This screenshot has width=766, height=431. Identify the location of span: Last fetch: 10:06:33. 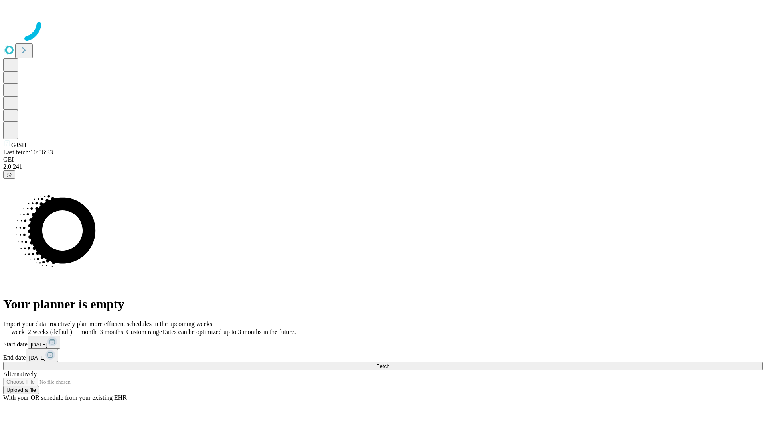
(28, 152).